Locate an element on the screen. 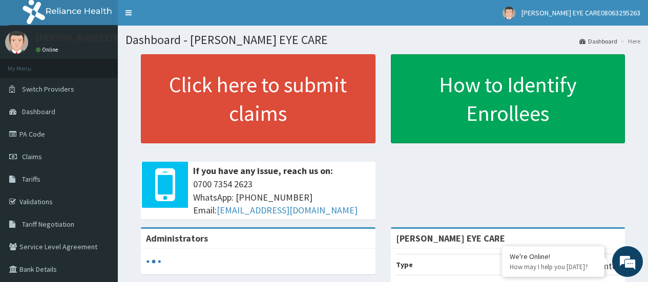 This screenshot has width=648, height=282. span: Tariffs is located at coordinates (31, 179).